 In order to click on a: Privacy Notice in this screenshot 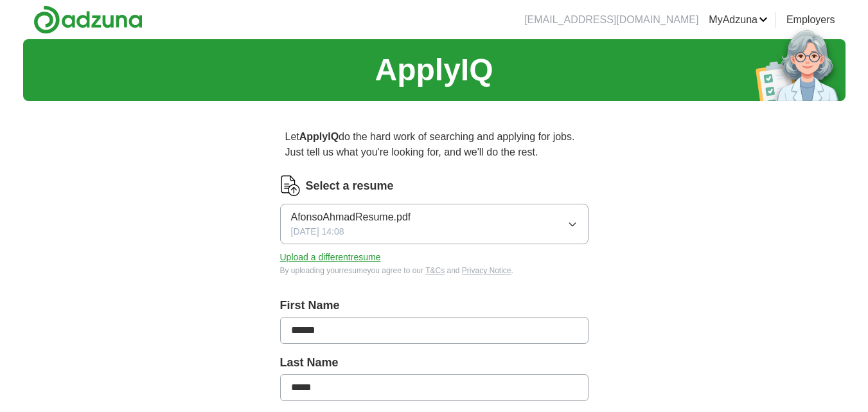, I will do `click(487, 271)`.